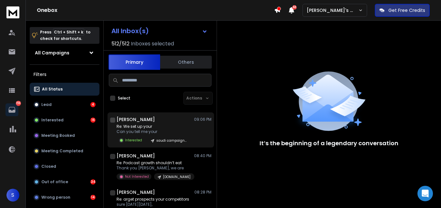  I want to click on h1: Onebox, so click(155, 10).